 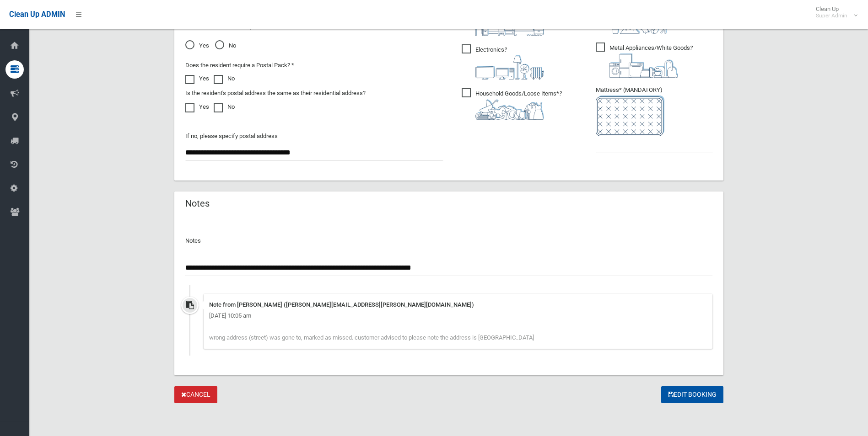 What do you see at coordinates (630, 115) in the screenshot?
I see `img: e7408bece873d2c1783593a074e5cb2f.png` at bounding box center [630, 115].